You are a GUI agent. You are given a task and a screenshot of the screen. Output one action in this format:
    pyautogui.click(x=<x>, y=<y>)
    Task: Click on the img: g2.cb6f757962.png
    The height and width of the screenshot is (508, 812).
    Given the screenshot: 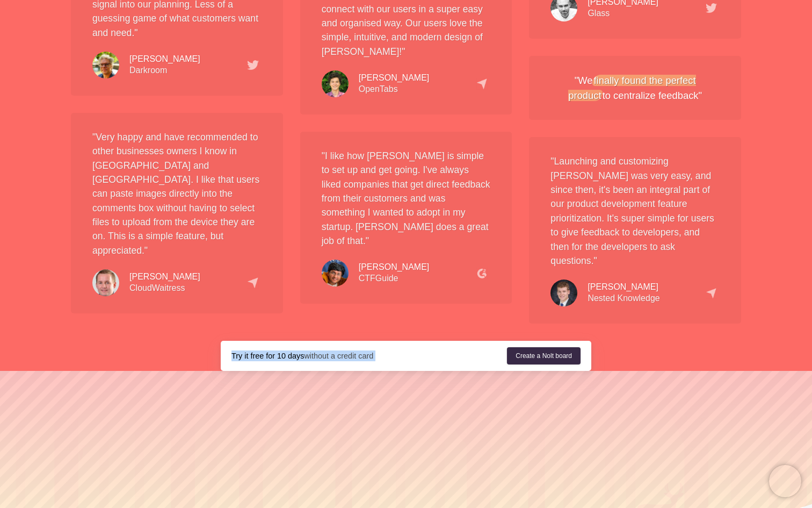 What is the action you would take?
    pyautogui.click(x=482, y=273)
    